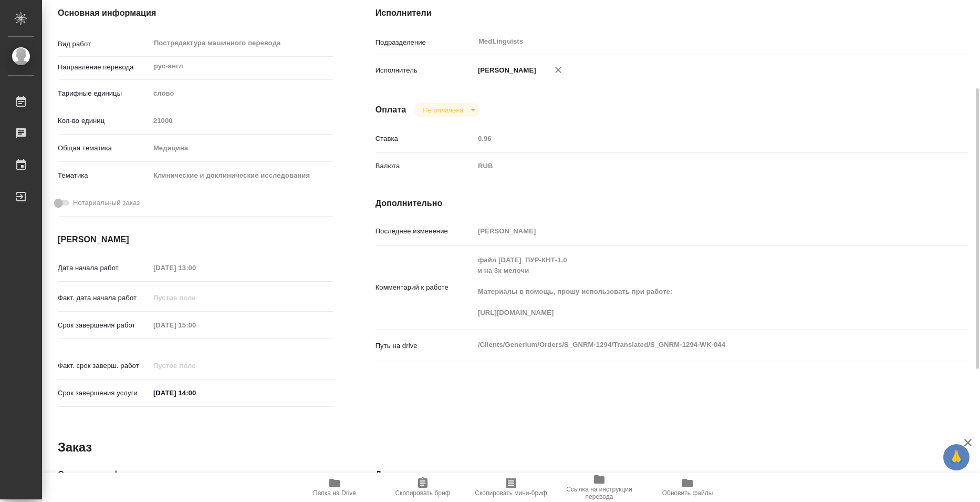  What do you see at coordinates (103, 326) in the screenshot?
I see `p: Срок завершения работ` at bounding box center [103, 326].